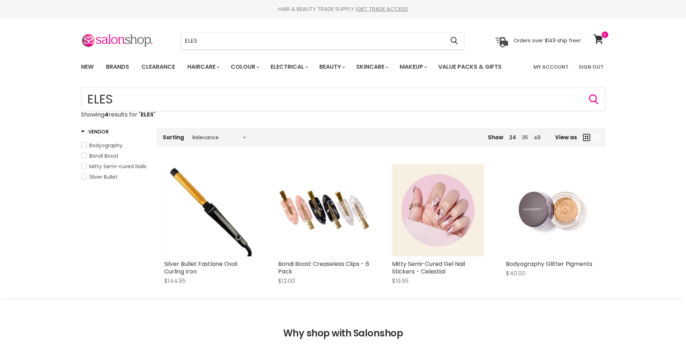 This screenshot has width=686, height=348. Describe the element at coordinates (173, 137) in the screenshot. I see `label: Sorting` at that location.